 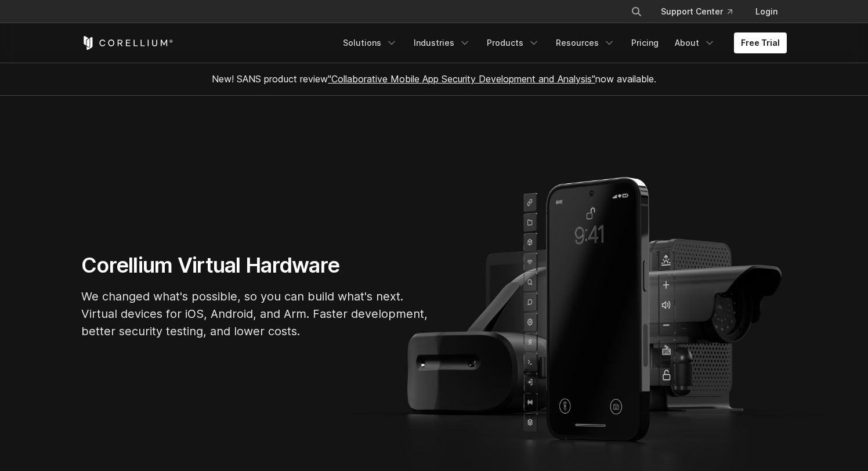 I want to click on a: Corellium Home, so click(x=127, y=43).